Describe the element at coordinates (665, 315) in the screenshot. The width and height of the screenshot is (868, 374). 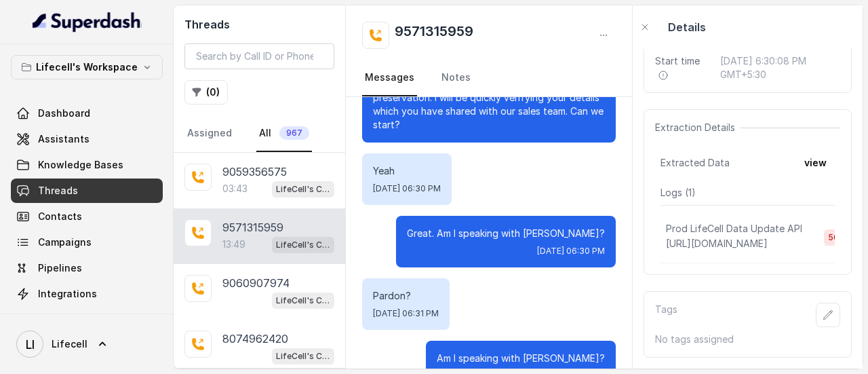
I see `p: Tags` at that location.